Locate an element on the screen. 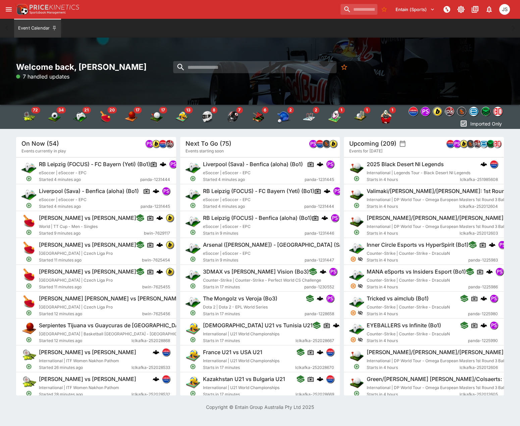 This screenshot has width=520, height=426. h6: Inner Circle Esports vs HyperSpirit (Bo1) is located at coordinates (418, 245).